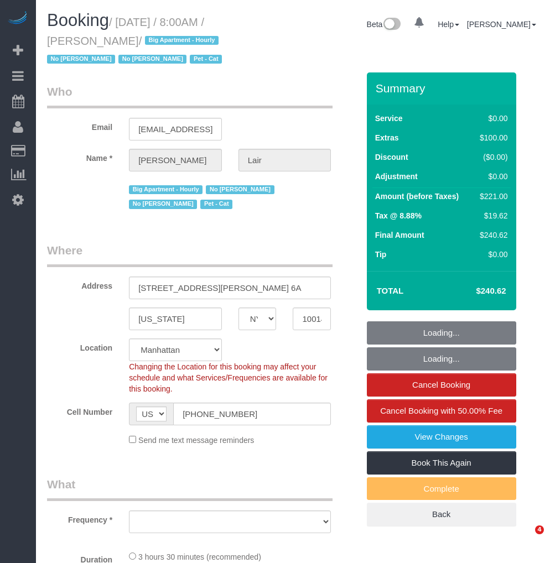 This screenshot has width=550, height=563. What do you see at coordinates (540, 530) in the screenshot?
I see `span: 4` at bounding box center [540, 530].